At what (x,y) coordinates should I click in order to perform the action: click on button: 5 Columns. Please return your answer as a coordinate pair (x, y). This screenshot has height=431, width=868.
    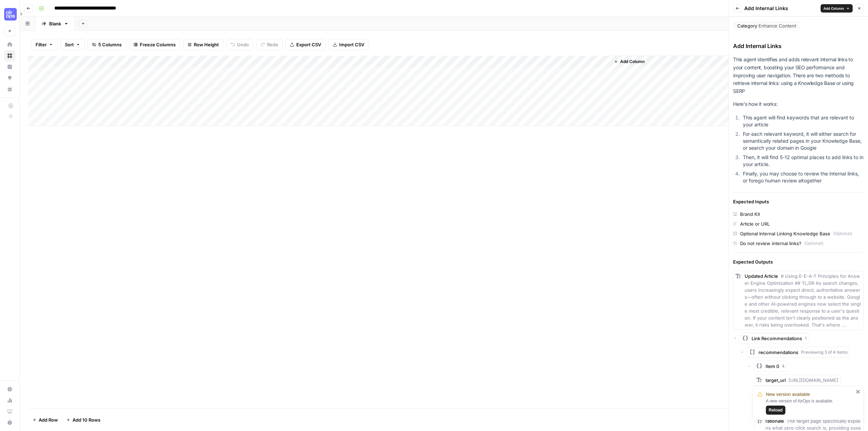
    Looking at the image, I should click on (107, 44).